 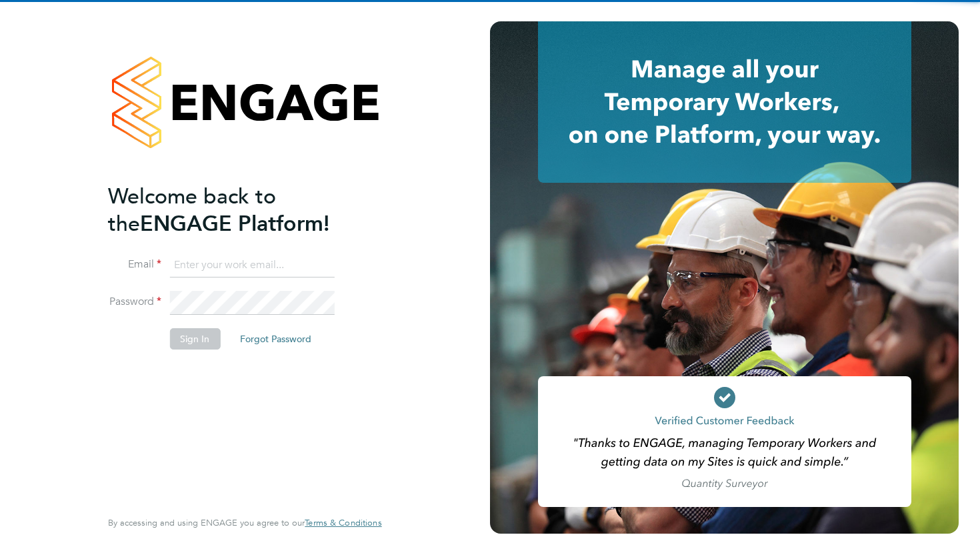 I want to click on span: Welcome back to the, so click(x=192, y=210).